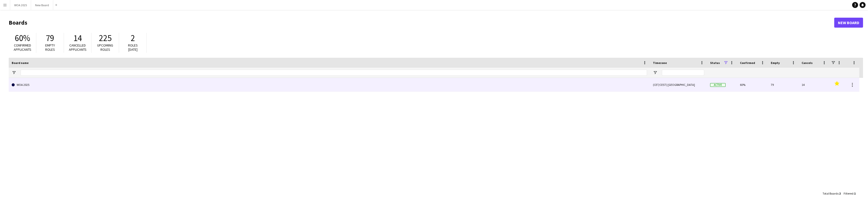 Image resolution: width=868 pixels, height=206 pixels. I want to click on span: Upcoming roles, so click(105, 47).